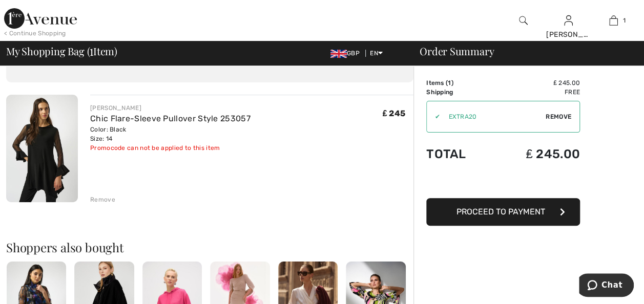 Image resolution: width=644 pixels, height=304 pixels. What do you see at coordinates (42, 149) in the screenshot?
I see `img: Chic Flare-Sleeve Pullover Style 253057` at bounding box center [42, 149].